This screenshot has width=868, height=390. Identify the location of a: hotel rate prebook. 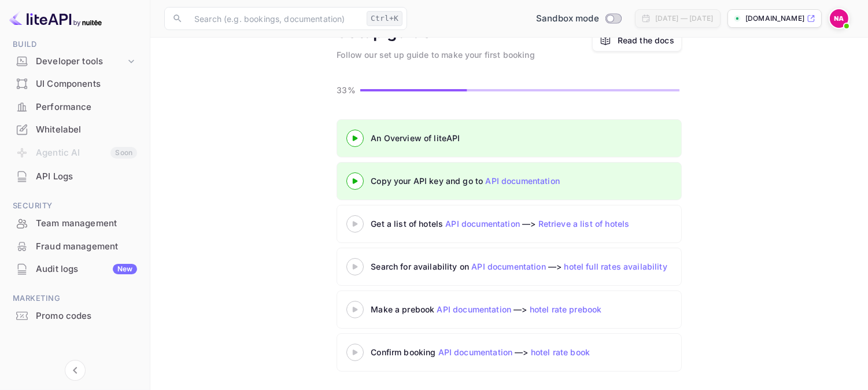
(565, 309).